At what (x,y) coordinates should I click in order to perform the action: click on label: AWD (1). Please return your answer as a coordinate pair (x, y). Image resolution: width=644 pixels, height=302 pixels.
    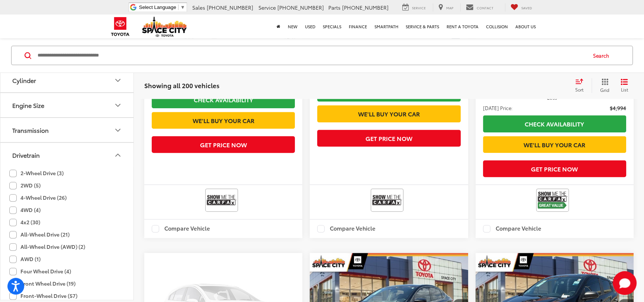
    Looking at the image, I should click on (25, 259).